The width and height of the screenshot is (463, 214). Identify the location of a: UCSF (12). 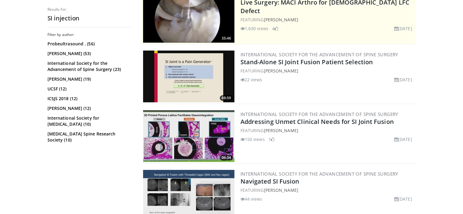
(89, 89).